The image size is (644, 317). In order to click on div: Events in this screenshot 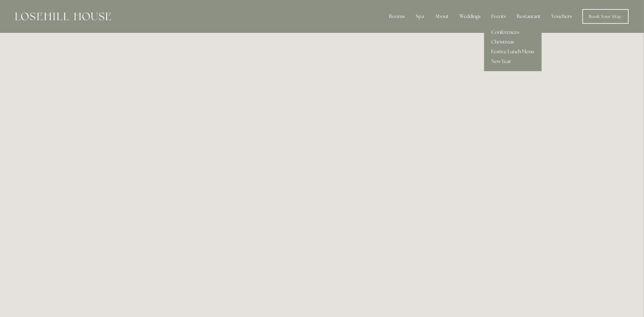, I will do `click(499, 16)`.